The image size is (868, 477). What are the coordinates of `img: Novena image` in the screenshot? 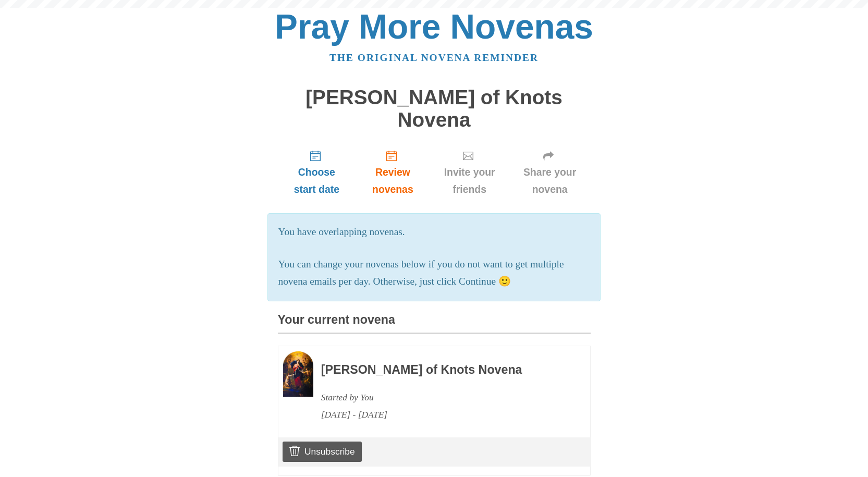 It's located at (298, 374).